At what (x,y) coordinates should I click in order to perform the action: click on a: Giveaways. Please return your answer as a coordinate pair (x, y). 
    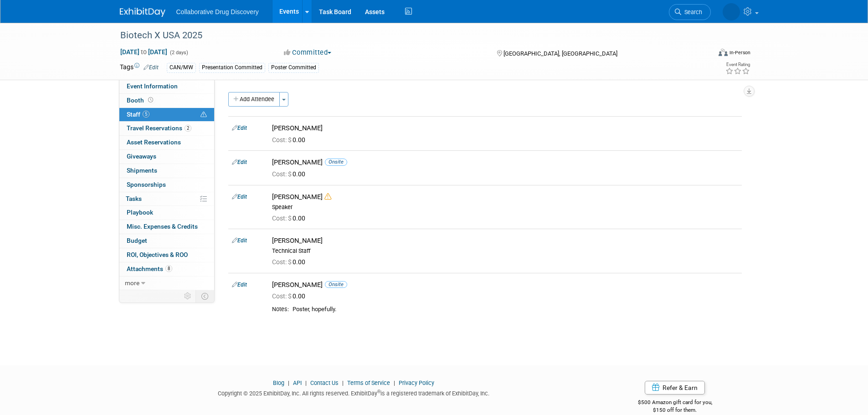
    Looking at the image, I should click on (167, 157).